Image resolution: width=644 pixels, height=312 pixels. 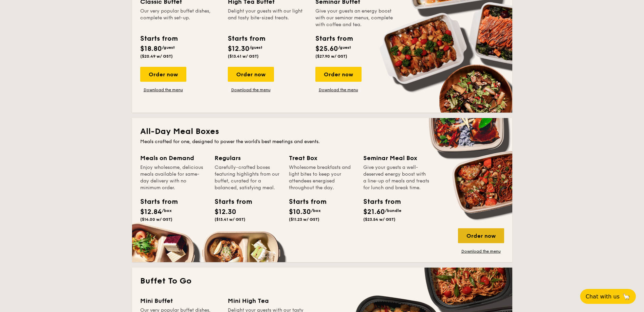 I want to click on div: Treat Box, so click(x=322, y=158).